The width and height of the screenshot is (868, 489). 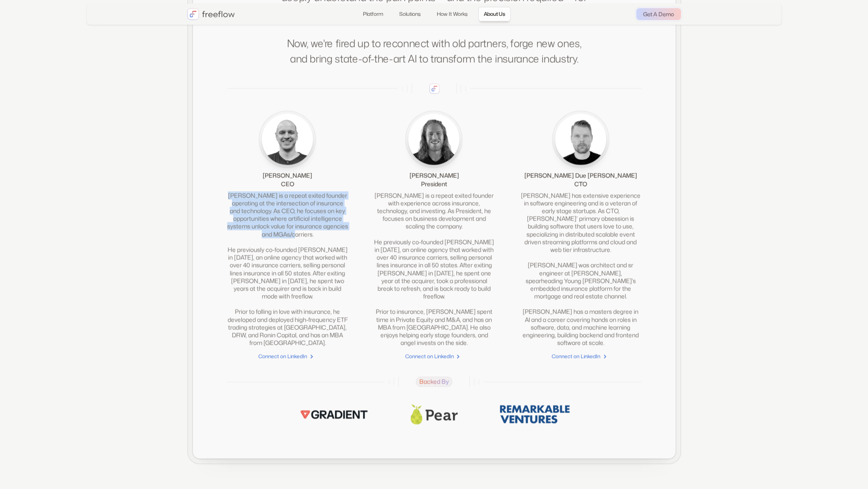 What do you see at coordinates (434, 382) in the screenshot?
I see `span: Backed By` at bounding box center [434, 382].